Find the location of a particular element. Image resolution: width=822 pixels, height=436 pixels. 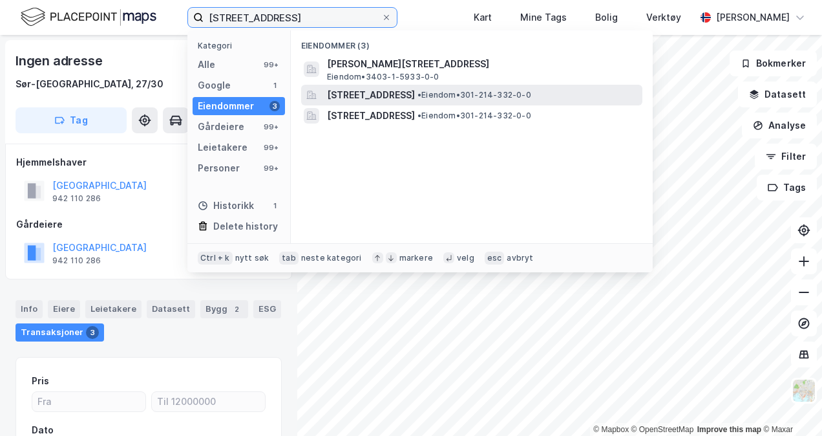

a: OpenStreetMap is located at coordinates (663, 429).